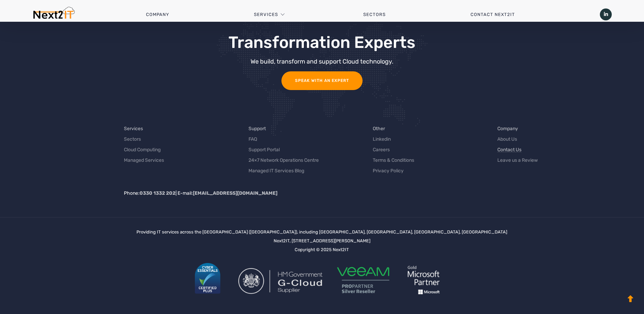 The width and height of the screenshot is (644, 314). What do you see at coordinates (284, 160) in the screenshot?
I see `a: 24×7 Network Operations Centre` at bounding box center [284, 160].